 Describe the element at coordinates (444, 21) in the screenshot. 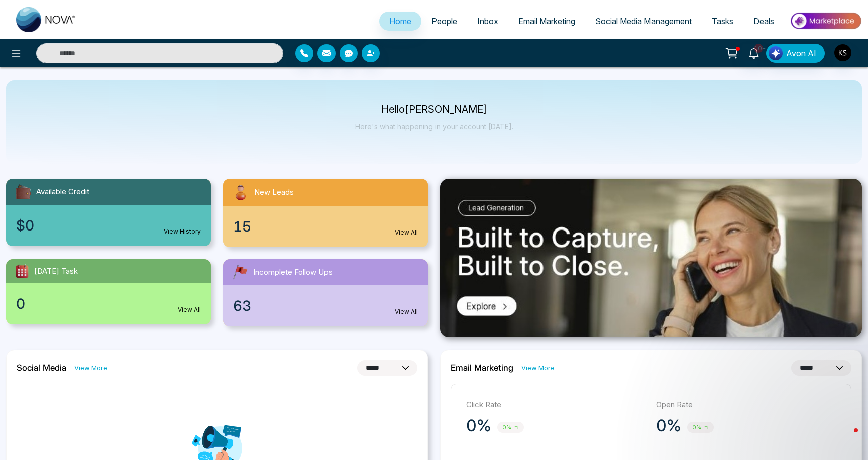

I see `span: People` at that location.